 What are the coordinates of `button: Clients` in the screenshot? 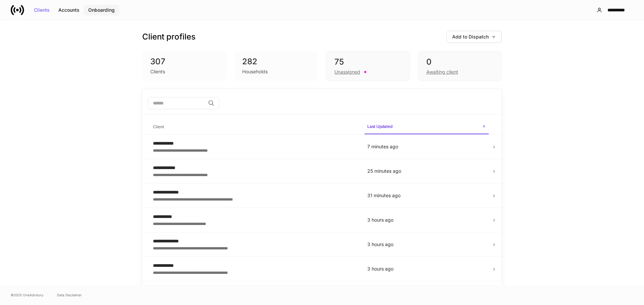 It's located at (41, 10).